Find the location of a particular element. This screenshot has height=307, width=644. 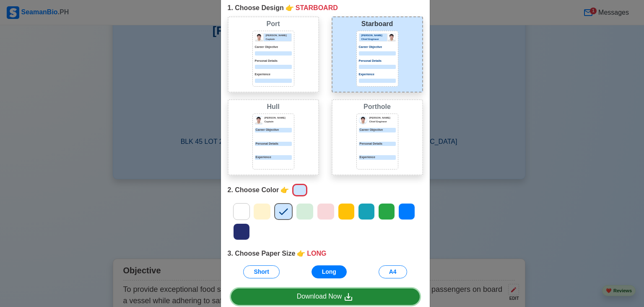

button: Long is located at coordinates (330, 271).